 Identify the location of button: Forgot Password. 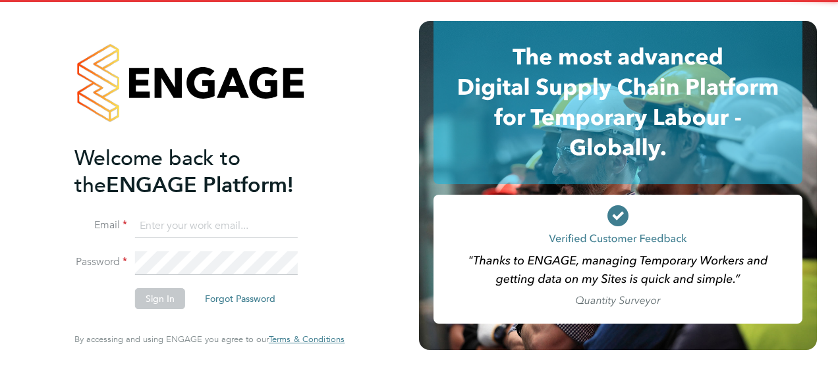
(240, 299).